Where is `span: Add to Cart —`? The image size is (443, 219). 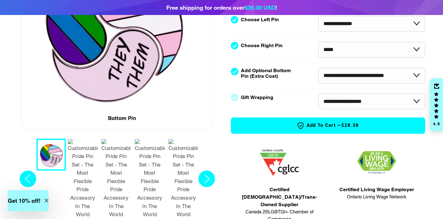
span: Add to Cart — is located at coordinates (328, 126).